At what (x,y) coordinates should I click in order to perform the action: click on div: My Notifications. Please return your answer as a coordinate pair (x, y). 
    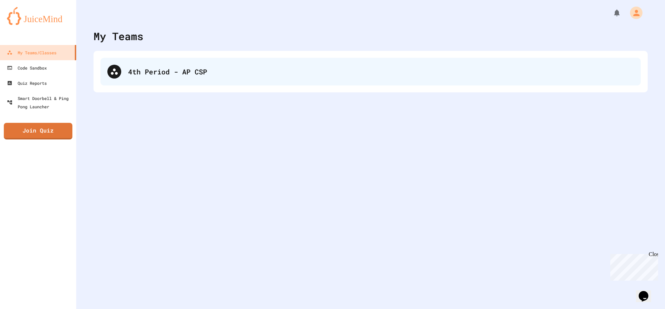
    Looking at the image, I should click on (611, 13).